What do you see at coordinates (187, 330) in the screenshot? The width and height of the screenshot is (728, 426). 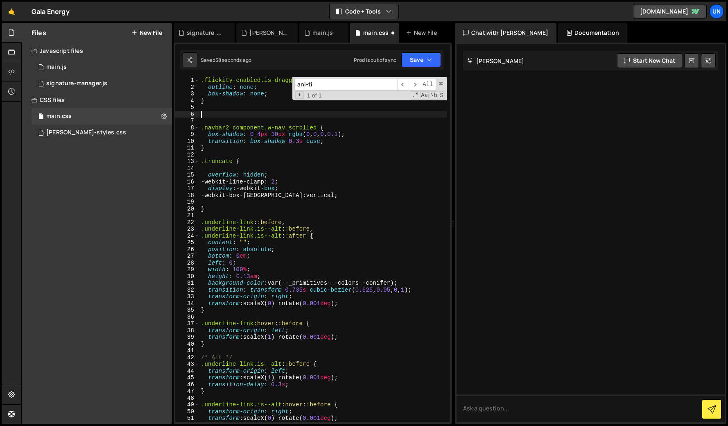 I see `div: 38` at bounding box center [187, 330].